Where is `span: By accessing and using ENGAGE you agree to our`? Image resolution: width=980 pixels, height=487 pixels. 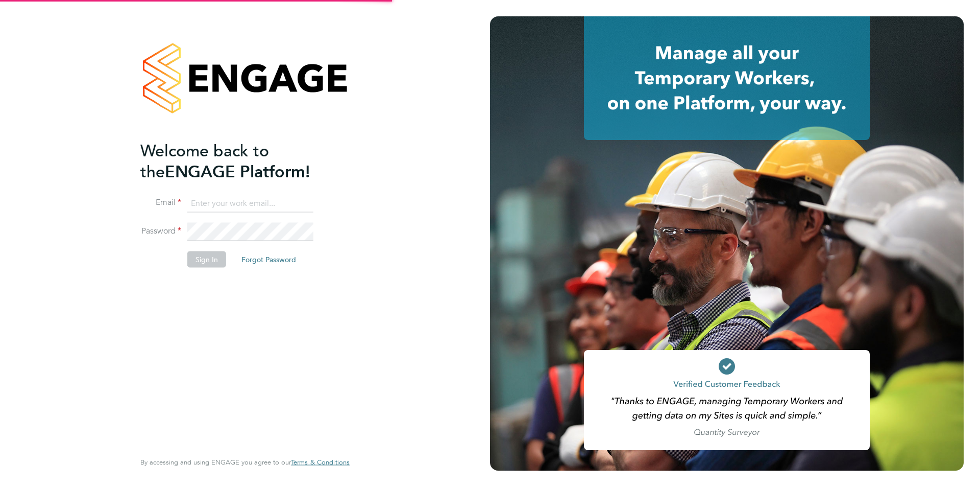
span: By accessing and using ENGAGE you agree to our is located at coordinates (245, 462).